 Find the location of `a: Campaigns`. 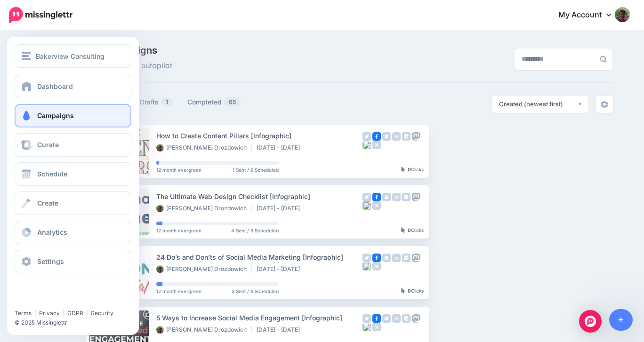

a: Campaigns is located at coordinates (73, 116).